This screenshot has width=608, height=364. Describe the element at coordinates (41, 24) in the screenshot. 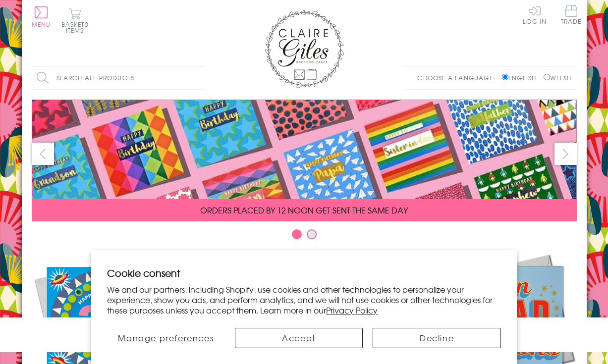

I see `span: Menu` at that location.